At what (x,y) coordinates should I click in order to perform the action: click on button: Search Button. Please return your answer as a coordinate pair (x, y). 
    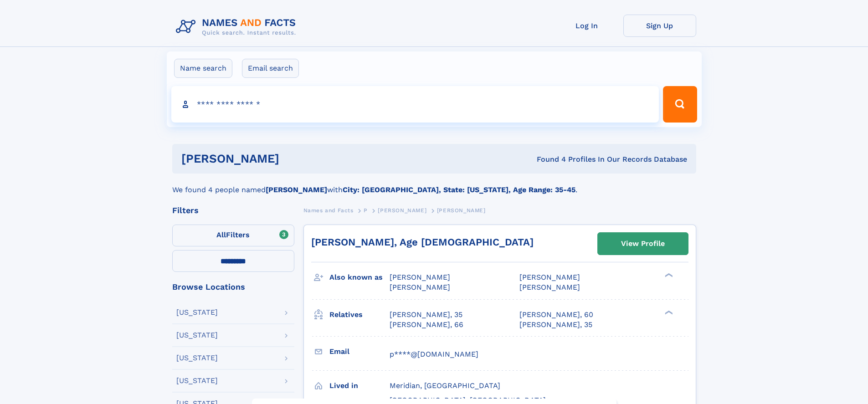
    Looking at the image, I should click on (680, 104).